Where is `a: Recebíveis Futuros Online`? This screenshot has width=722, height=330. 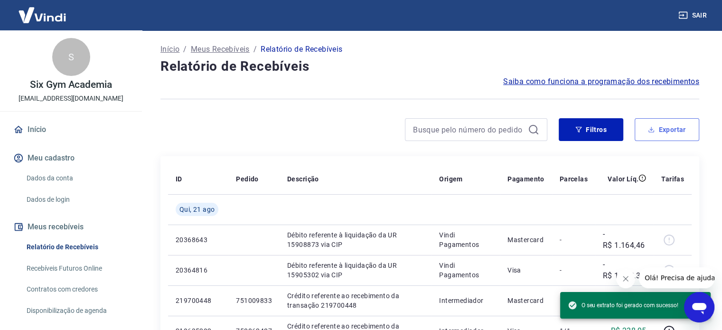 a: Recebíveis Futuros Online is located at coordinates (76, 268).